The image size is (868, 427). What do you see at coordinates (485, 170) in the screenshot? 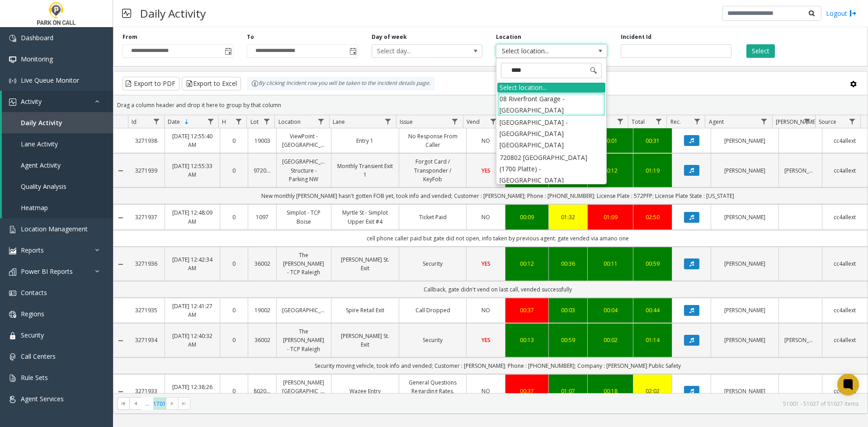
I see `a: YES` at bounding box center [485, 170].